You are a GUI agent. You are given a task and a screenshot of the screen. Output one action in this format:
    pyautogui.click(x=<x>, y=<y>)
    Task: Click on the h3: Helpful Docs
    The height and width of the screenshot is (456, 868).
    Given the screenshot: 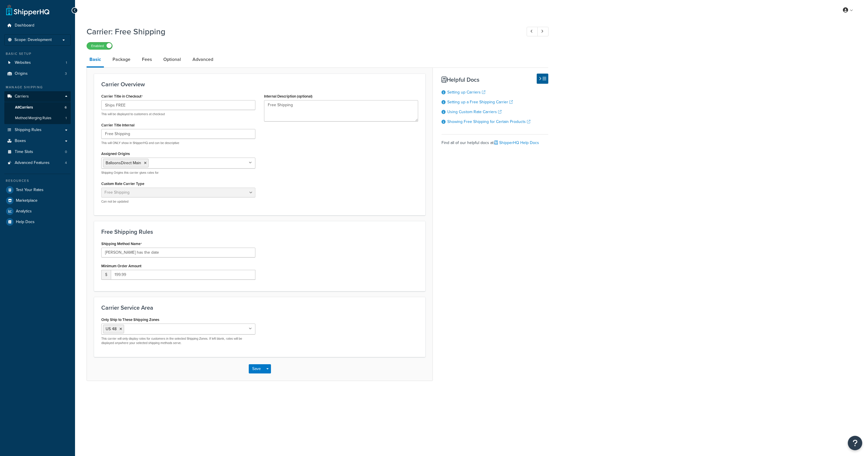 What is the action you would take?
    pyautogui.click(x=495, y=80)
    